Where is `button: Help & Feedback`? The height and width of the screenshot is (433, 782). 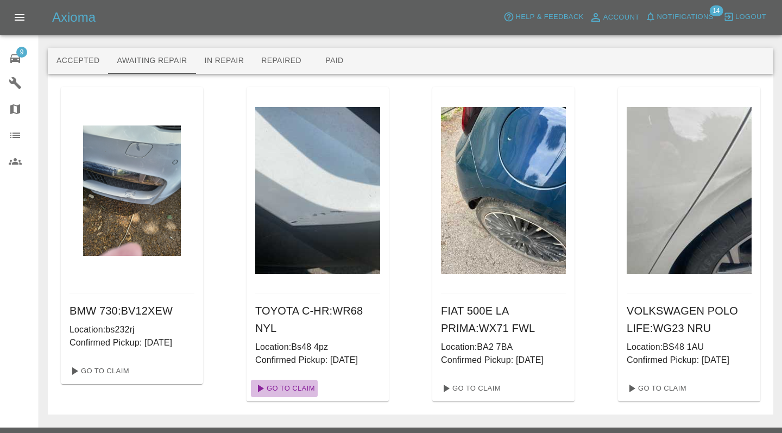 button: Help & Feedback is located at coordinates (543, 17).